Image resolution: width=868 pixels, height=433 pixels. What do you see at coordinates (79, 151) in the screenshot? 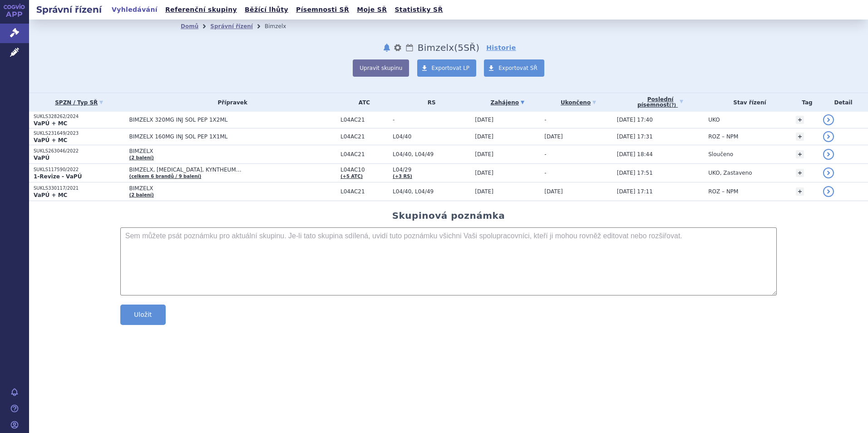
I see `p: SUKLS263046/2022` at bounding box center [79, 151].